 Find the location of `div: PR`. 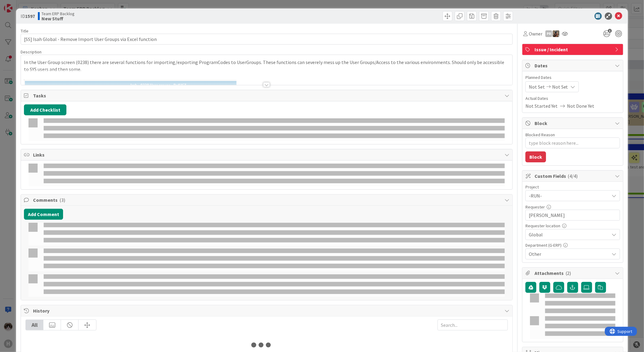

div: PR is located at coordinates (549, 33).